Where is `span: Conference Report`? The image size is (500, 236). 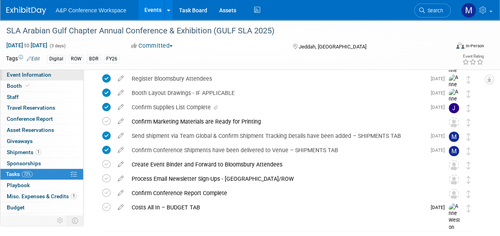
span: Conference Report is located at coordinates (30, 119).